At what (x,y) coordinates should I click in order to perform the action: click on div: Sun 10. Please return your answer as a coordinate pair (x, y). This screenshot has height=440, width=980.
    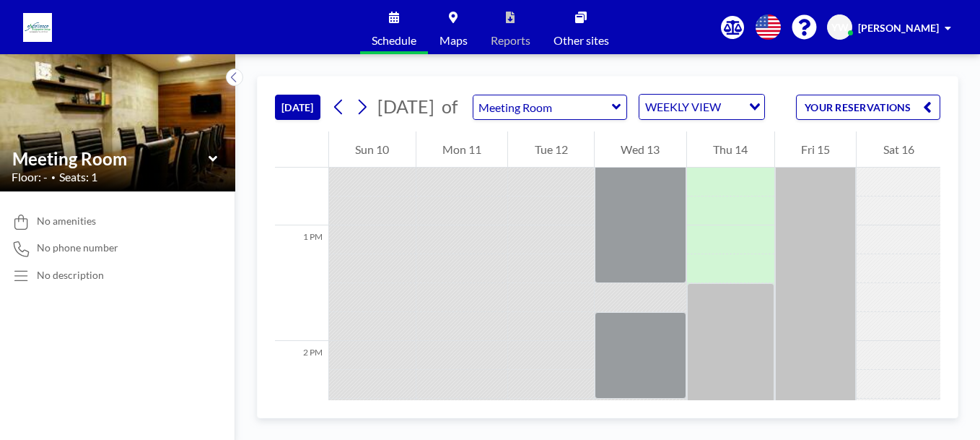
    Looking at the image, I should click on (372, 149).